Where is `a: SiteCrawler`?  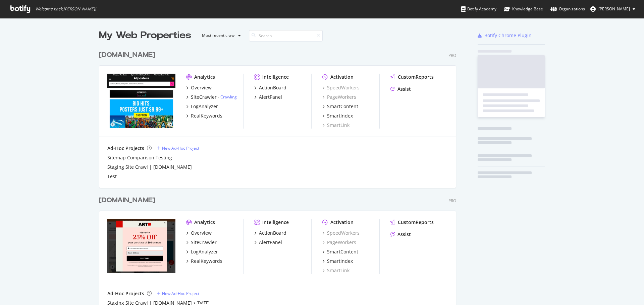
a: SiteCrawler is located at coordinates (201, 243).